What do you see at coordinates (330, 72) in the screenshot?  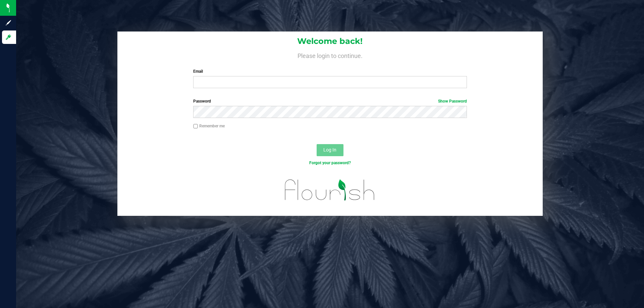 I see `label: Email` at bounding box center [330, 72].